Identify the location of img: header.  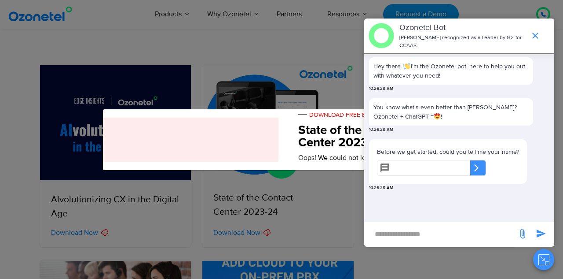
(381, 36).